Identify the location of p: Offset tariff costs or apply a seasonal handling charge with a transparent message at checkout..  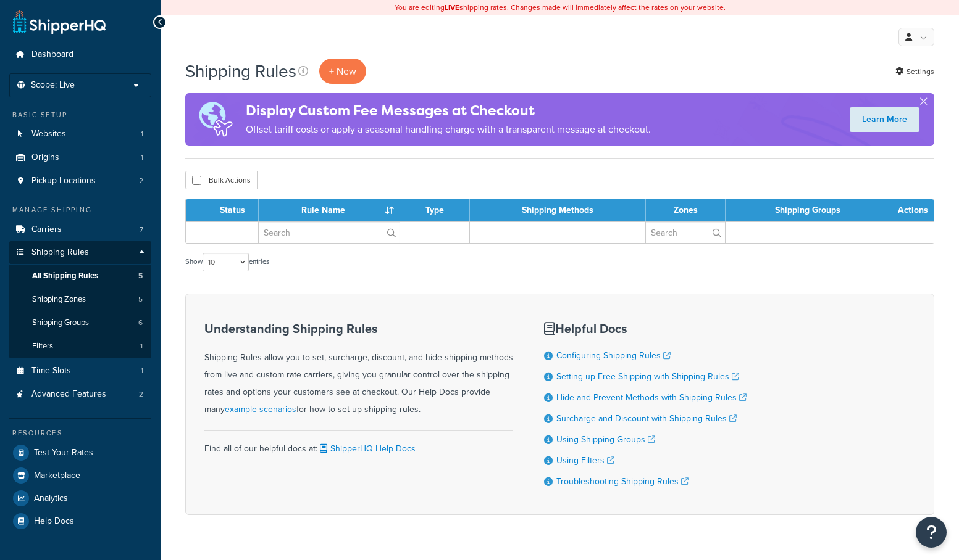
(448, 130).